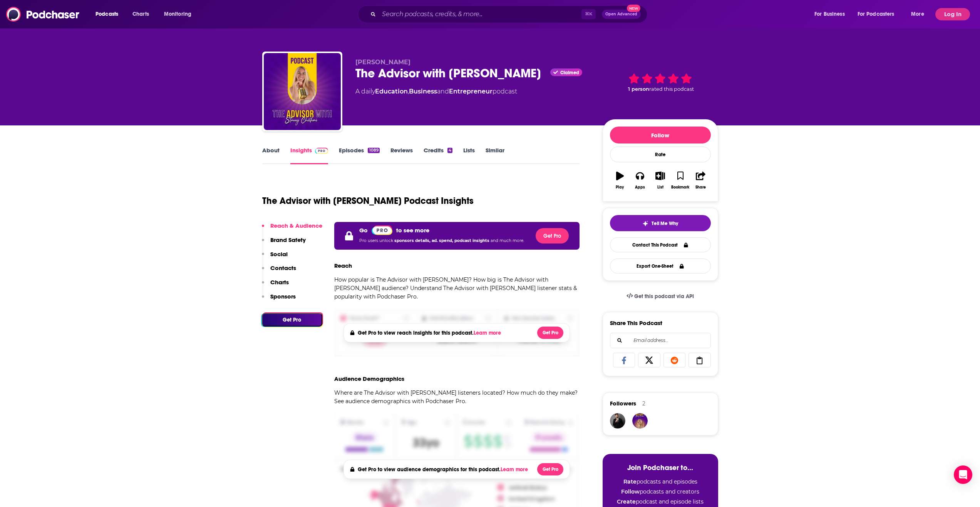  Describe the element at coordinates (626, 502) in the screenshot. I see `strong: Create` at that location.